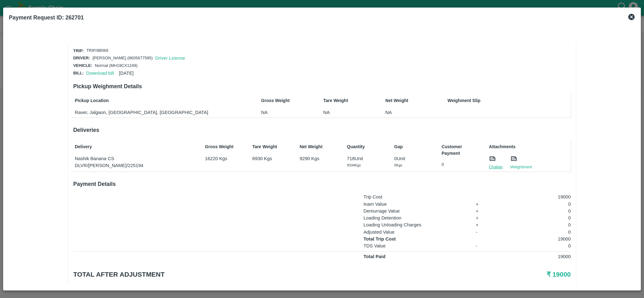 The height and width of the screenshot is (298, 644). What do you see at coordinates (81, 58) in the screenshot?
I see `span: Driver:` at bounding box center [81, 58].